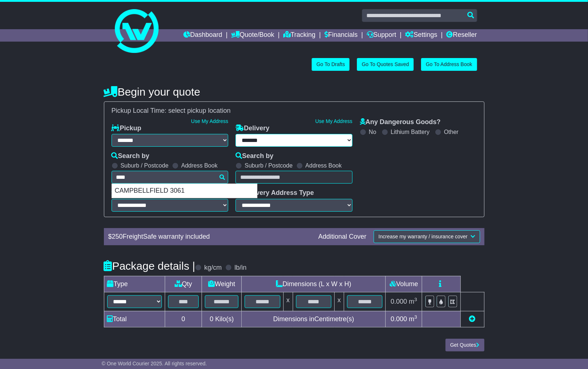 The image size is (588, 369). Describe the element at coordinates (410, 132) in the screenshot. I see `label: Lithium Battery` at that location.